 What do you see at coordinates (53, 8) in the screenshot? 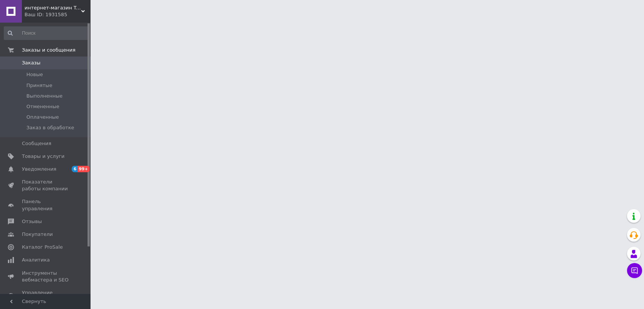
I see `span: интернет-магазин Trendy` at bounding box center [53, 8].